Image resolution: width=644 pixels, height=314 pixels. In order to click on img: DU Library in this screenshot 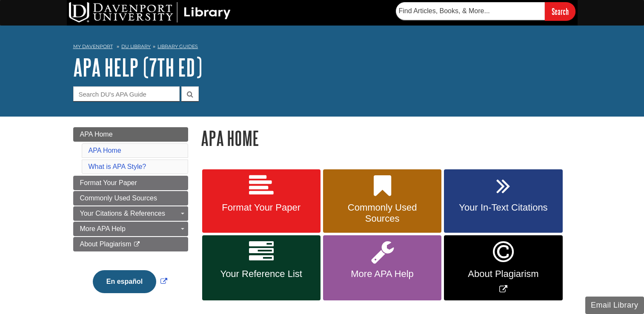, I will do `click(150, 12)`.